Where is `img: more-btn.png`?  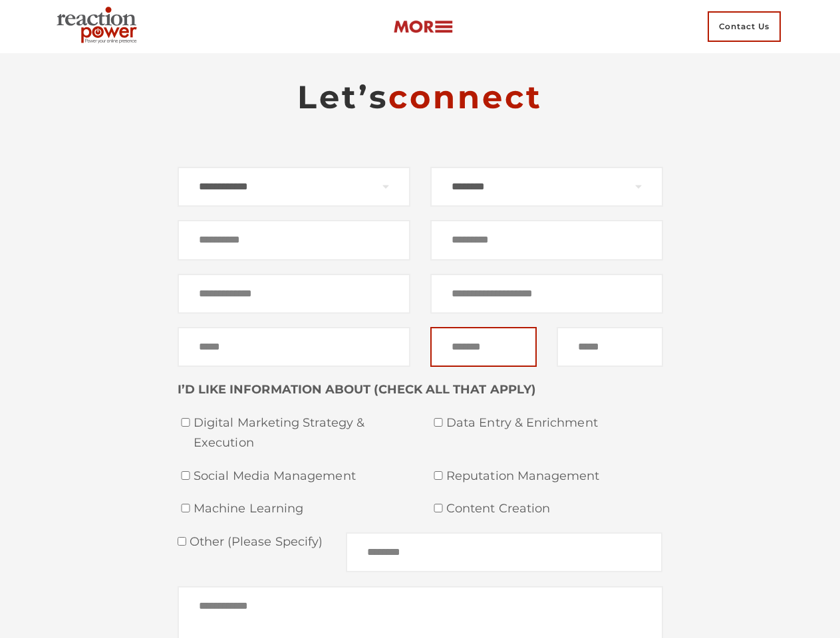 img: more-btn.png is located at coordinates (423, 27).